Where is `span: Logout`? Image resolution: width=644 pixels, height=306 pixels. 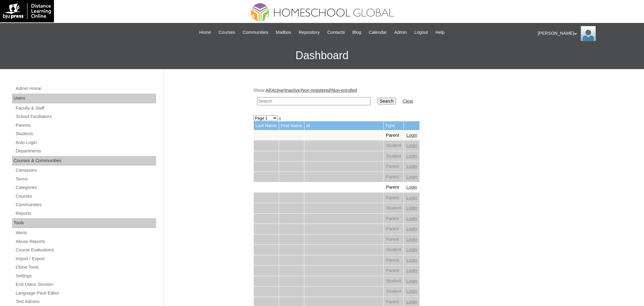
span: Logout is located at coordinates (421, 32).